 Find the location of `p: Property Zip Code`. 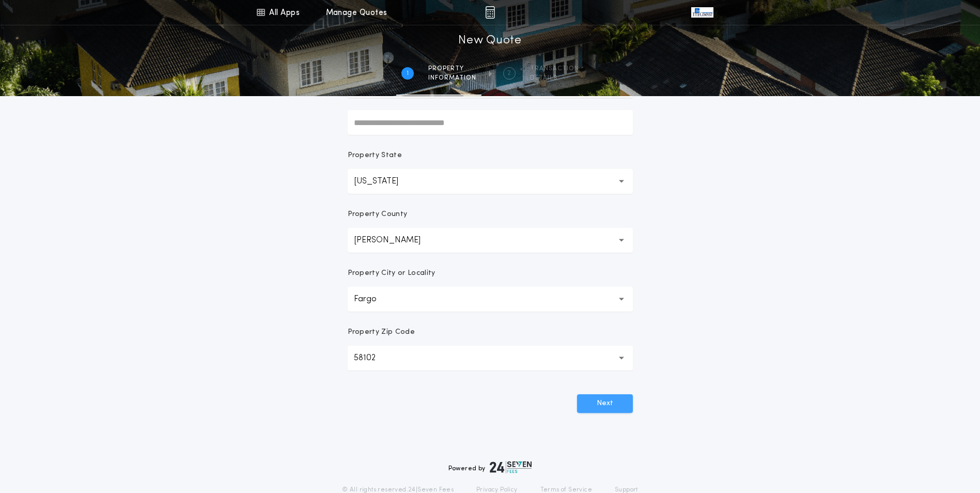

p: Property Zip Code is located at coordinates (381, 333).